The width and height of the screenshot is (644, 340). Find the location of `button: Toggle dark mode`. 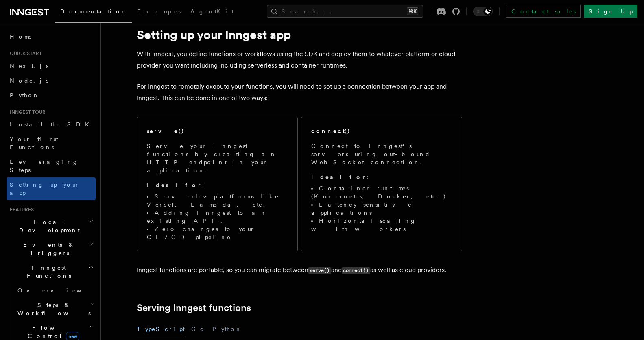

button: Toggle dark mode is located at coordinates (483, 11).